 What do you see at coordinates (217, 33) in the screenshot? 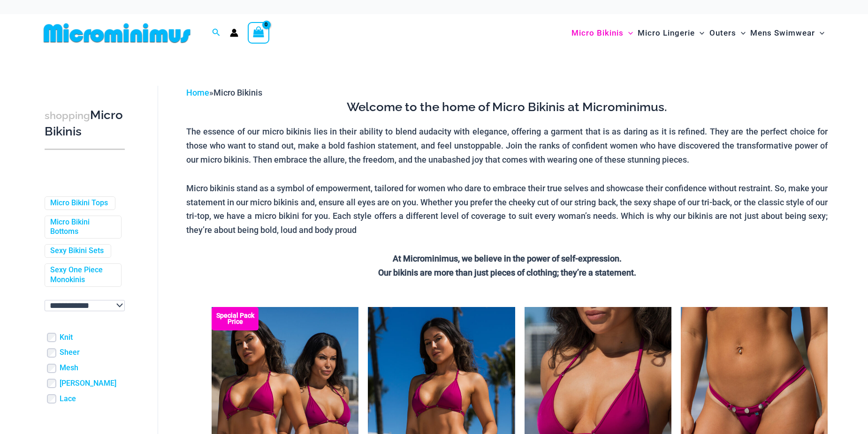
I see `a: Search icon link` at bounding box center [217, 33].